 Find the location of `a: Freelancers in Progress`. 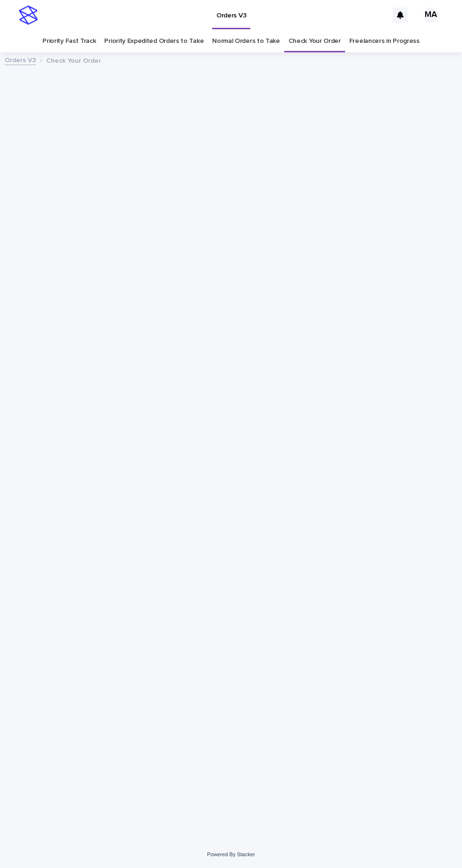

a: Freelancers in Progress is located at coordinates (384, 41).